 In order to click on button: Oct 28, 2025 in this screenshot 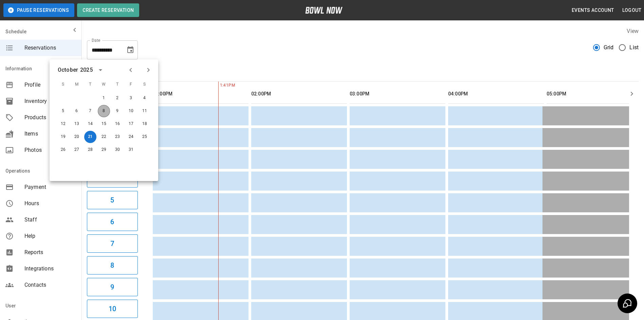, I will do `click(90, 149)`.